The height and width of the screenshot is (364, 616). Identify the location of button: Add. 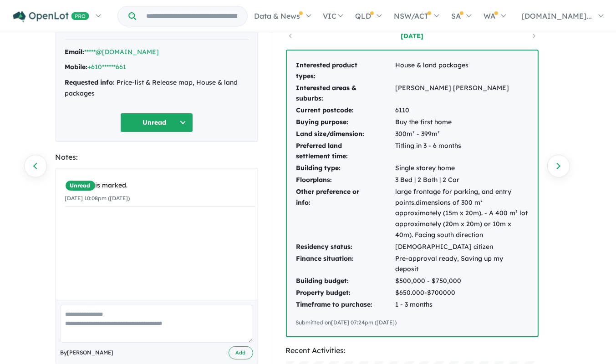
(241, 353).